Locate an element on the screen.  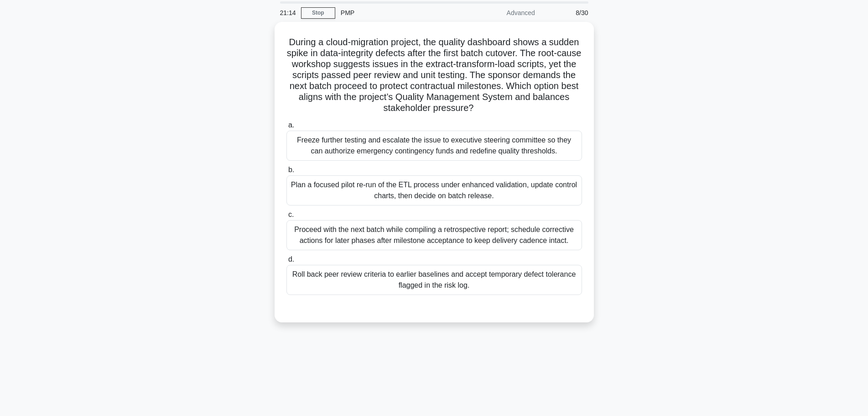
span: a. is located at coordinates (291, 125).